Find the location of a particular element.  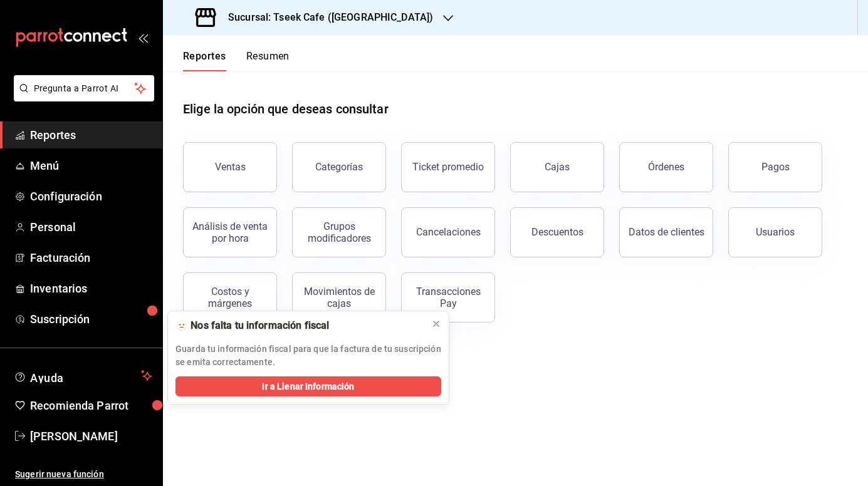

button: Pagos is located at coordinates (775, 167).